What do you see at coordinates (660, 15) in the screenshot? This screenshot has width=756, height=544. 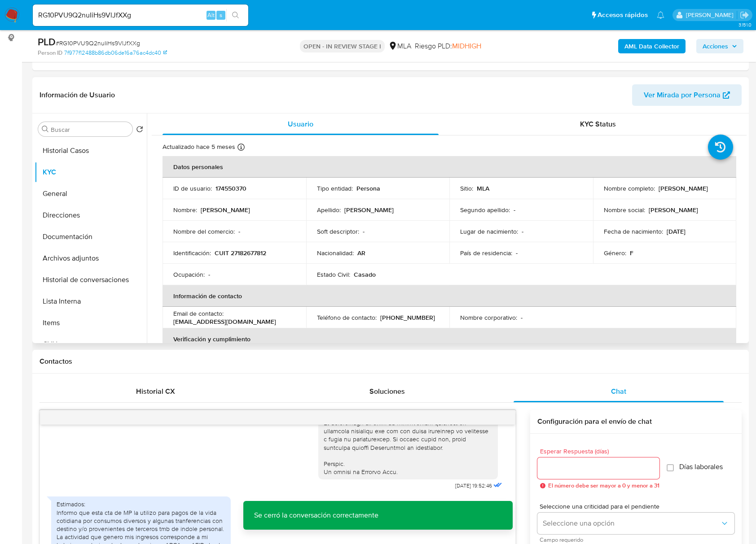 I see `a: Notificaciones` at bounding box center [660, 15].